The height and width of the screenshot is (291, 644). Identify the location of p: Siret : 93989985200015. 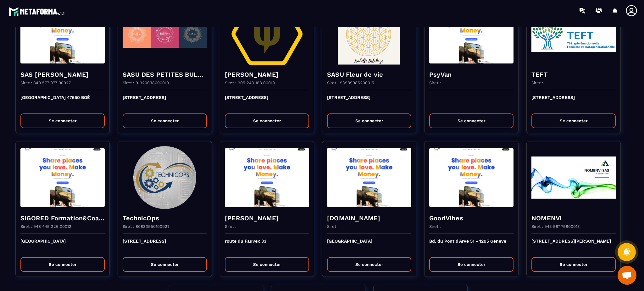
(351, 83).